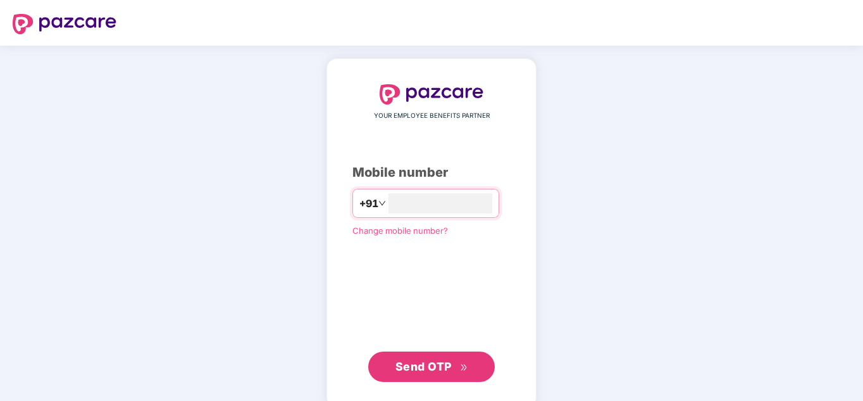 The width and height of the screenshot is (863, 401). I want to click on button: Send OTPdouble-right, so click(432, 366).